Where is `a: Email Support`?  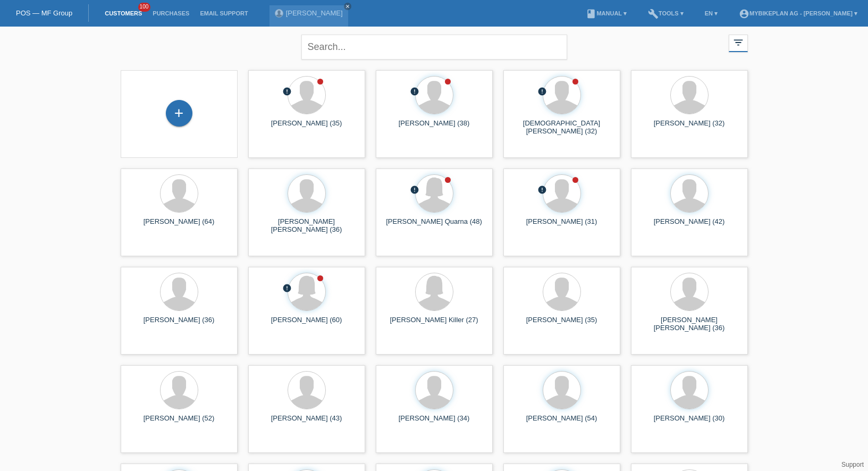
a: Email Support is located at coordinates (224, 13).